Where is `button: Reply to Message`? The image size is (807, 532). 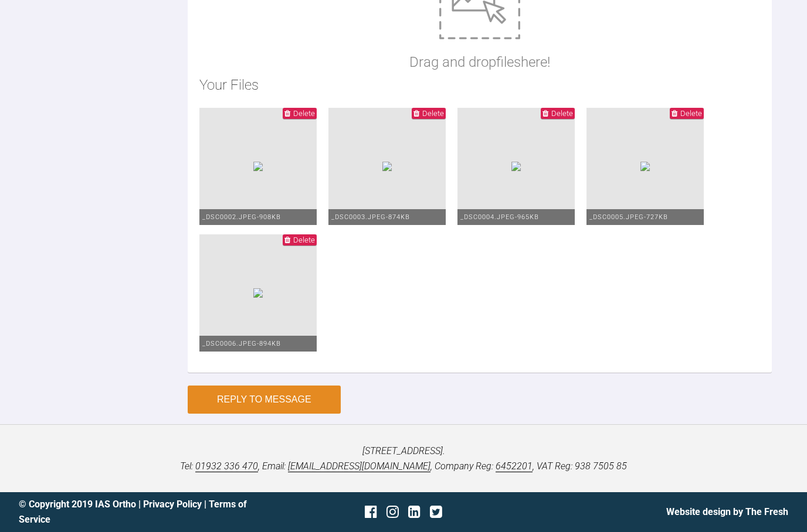
button: Reply to Message is located at coordinates (264, 399).